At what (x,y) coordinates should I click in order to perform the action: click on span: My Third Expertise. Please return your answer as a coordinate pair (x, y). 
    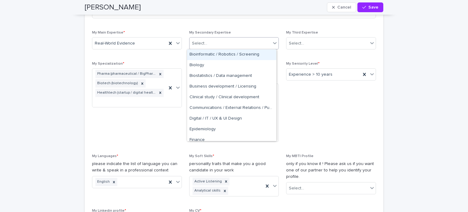
    Looking at the image, I should click on (302, 33).